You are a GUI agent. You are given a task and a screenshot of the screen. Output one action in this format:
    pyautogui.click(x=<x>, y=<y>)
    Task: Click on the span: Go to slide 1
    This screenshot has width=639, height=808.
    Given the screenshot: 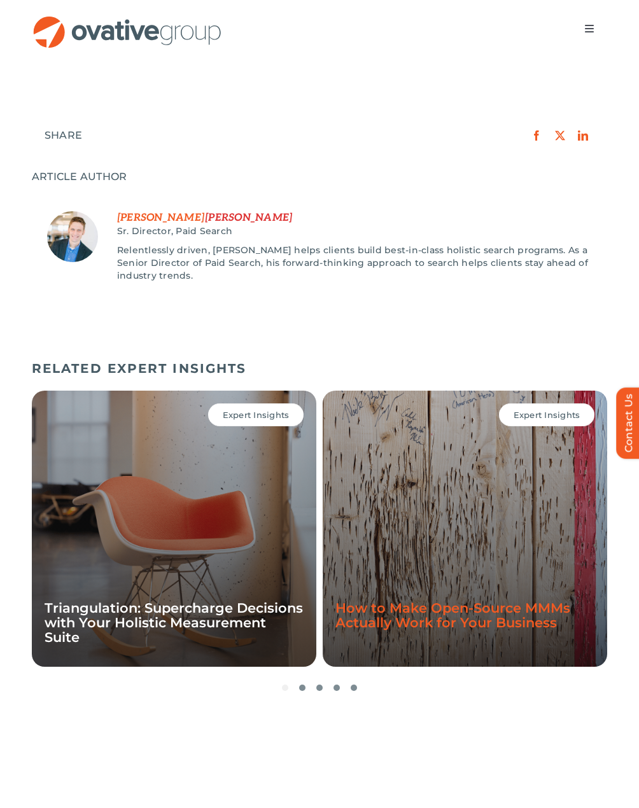 What is the action you would take?
    pyautogui.click(x=285, y=688)
    